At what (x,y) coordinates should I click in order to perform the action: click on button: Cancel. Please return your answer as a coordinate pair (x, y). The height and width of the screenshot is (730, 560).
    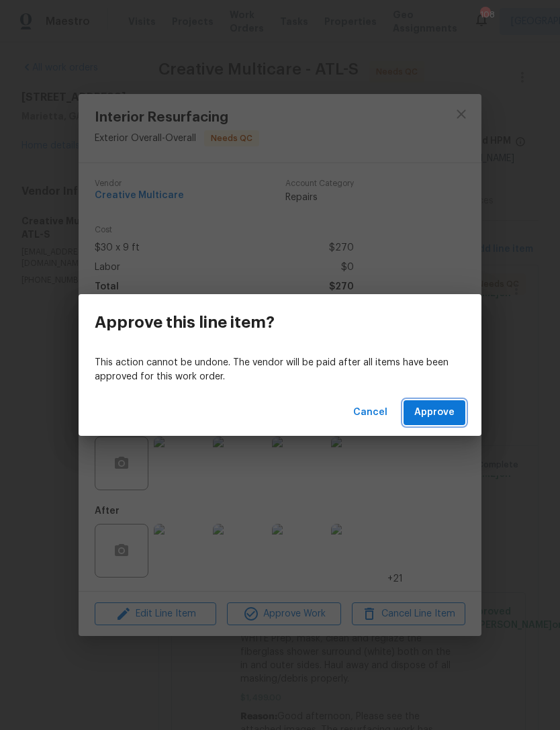
    Looking at the image, I should click on (370, 412).